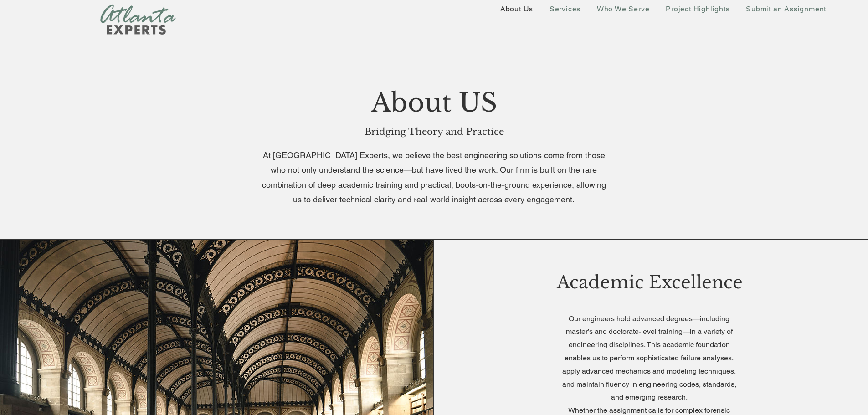 The height and width of the screenshot is (415, 868). What do you see at coordinates (650, 282) in the screenshot?
I see `span: Academic Excellence` at bounding box center [650, 282].